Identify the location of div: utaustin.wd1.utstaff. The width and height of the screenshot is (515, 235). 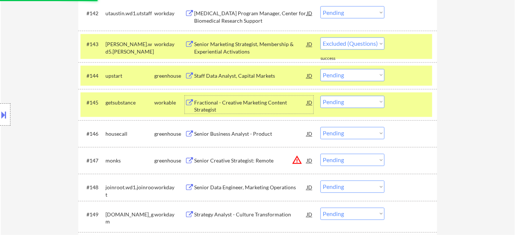
(130, 13).